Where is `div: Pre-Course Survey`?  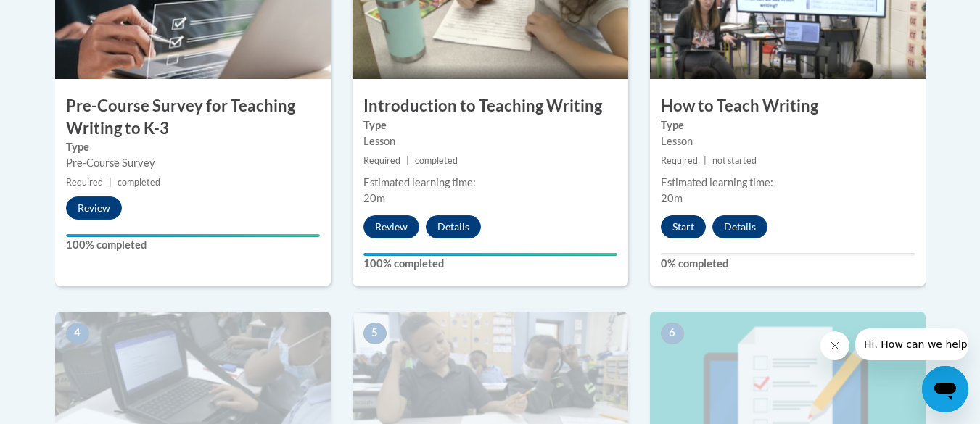
div: Pre-Course Survey is located at coordinates (193, 163).